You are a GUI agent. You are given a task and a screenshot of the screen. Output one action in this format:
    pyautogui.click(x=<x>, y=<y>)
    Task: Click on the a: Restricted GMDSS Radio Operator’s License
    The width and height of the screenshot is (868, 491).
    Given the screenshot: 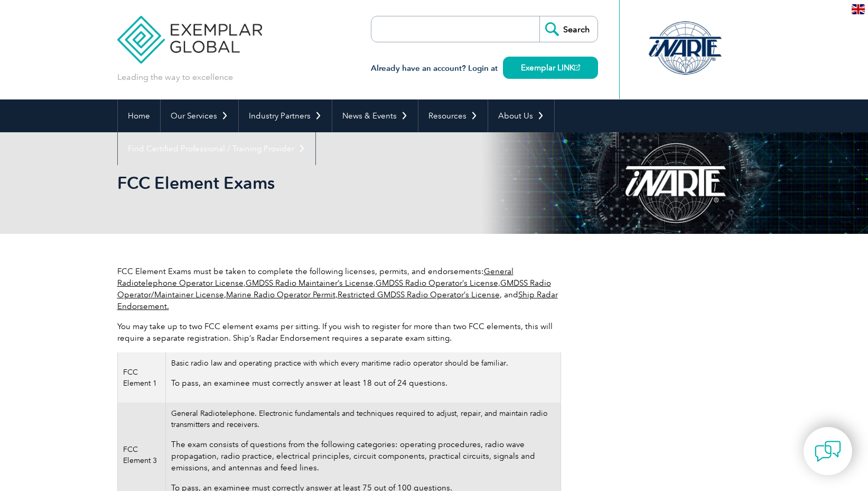 What is the action you would take?
    pyautogui.click(x=418, y=294)
    